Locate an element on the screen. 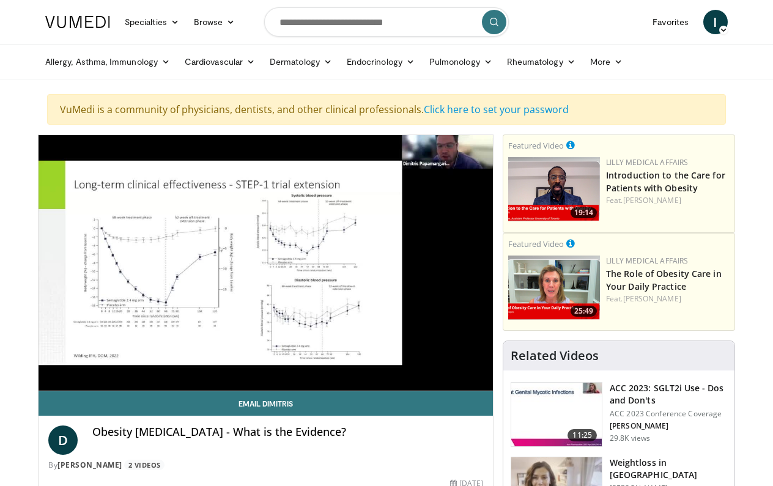 The image size is (773, 486). a: 19:14 is located at coordinates (554, 189).